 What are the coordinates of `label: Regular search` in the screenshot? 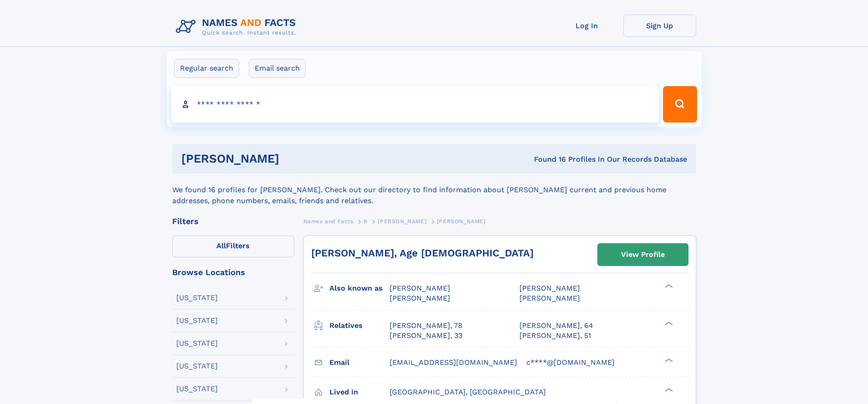 It's located at (207, 68).